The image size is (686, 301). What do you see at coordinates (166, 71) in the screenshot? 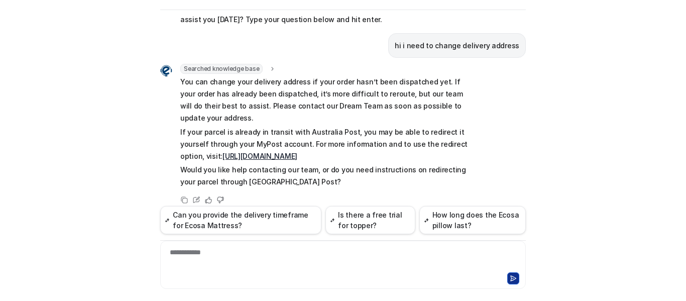
I see `img: Widget` at bounding box center [166, 71].